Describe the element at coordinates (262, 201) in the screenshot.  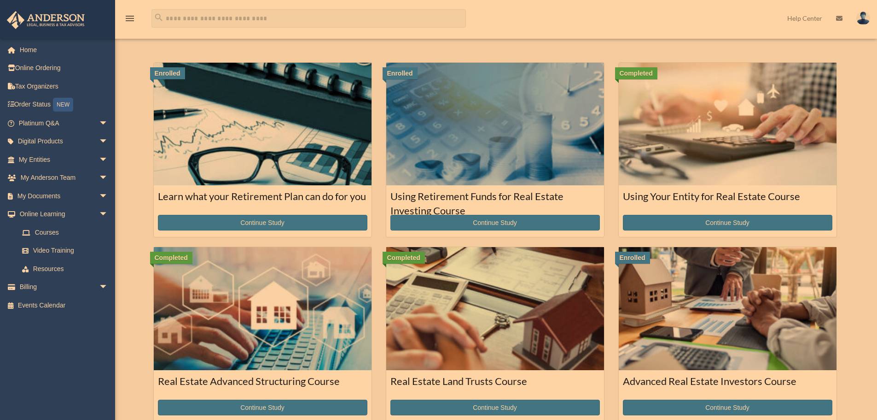
I see `h3: Learn what your Retirement Plan can do for you` at that location.